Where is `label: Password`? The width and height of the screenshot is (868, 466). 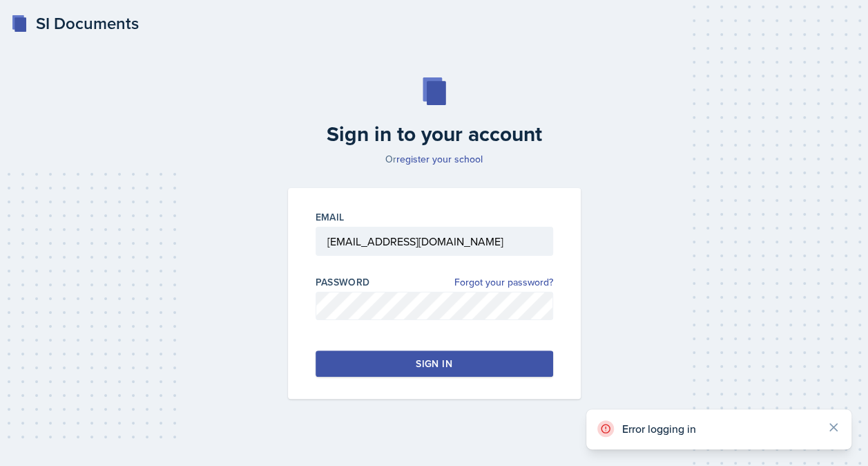 label: Password is located at coordinates (343, 282).